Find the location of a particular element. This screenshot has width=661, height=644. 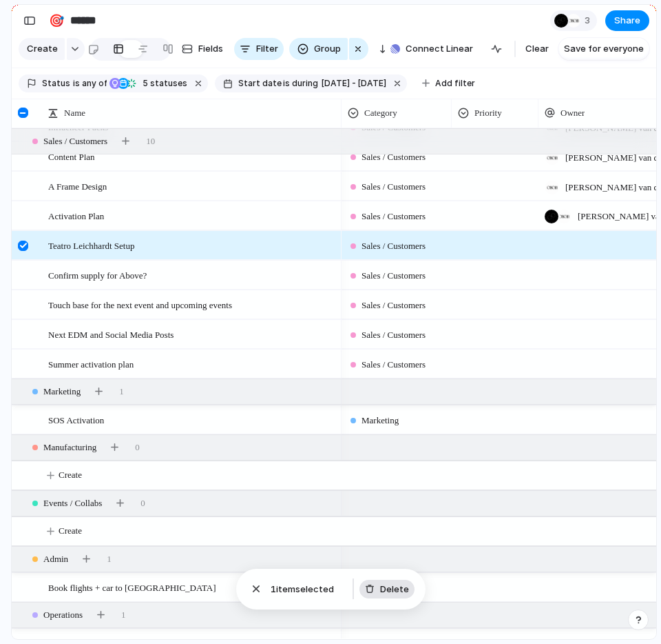

span: Owner is located at coordinates (572, 113).